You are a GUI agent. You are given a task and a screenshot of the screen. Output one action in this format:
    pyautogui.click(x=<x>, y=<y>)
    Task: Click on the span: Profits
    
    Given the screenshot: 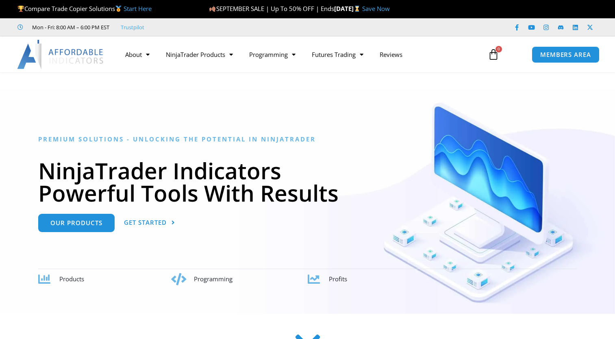 What is the action you would take?
    pyautogui.click(x=338, y=279)
    